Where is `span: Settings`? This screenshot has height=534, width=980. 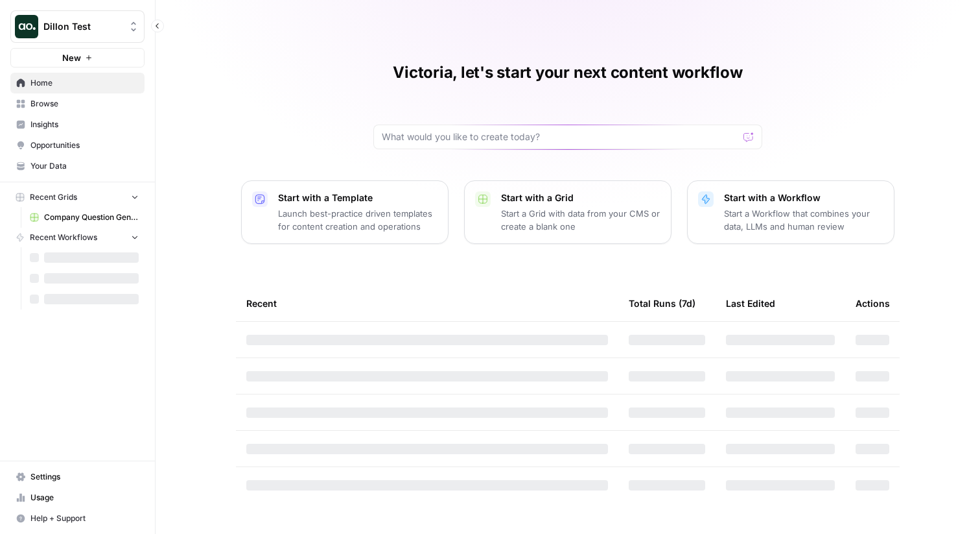 span: Settings is located at coordinates (84, 476).